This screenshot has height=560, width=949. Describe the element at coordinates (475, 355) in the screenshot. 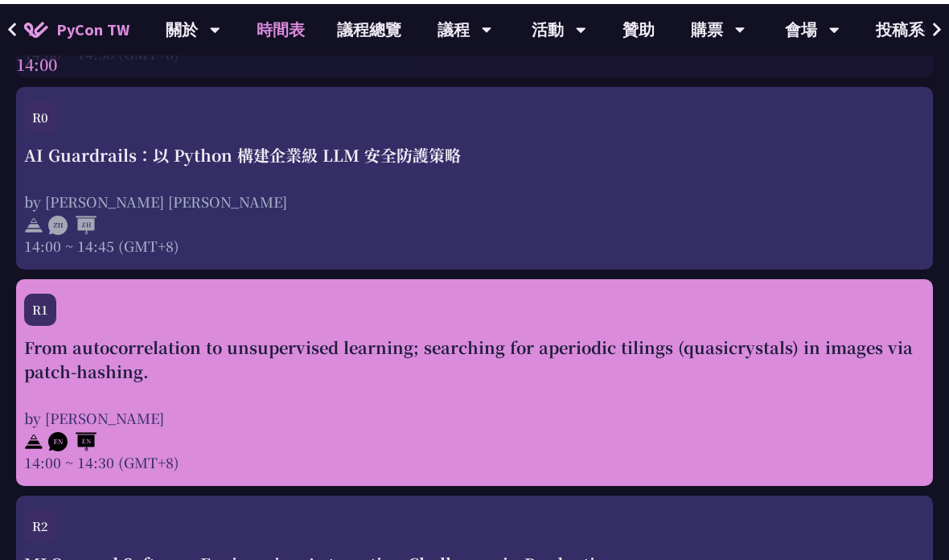

I see `div: From autocorrelation to unsupervised learning; searching for aperiodic tilings (quasicrystals) in...` at that location.